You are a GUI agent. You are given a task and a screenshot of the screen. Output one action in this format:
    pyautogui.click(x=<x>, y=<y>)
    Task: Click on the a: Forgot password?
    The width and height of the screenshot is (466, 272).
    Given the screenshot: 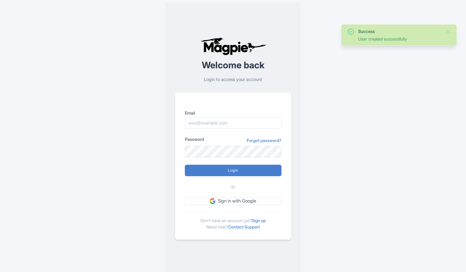 What is the action you would take?
    pyautogui.click(x=264, y=140)
    